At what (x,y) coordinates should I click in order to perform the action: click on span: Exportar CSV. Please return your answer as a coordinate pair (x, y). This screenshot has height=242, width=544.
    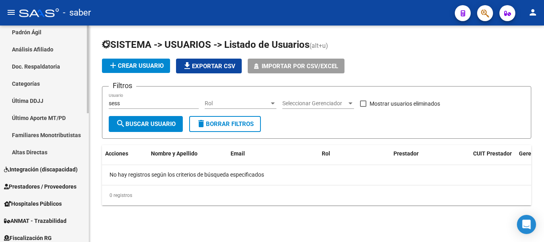
    Looking at the image, I should click on (209, 66).